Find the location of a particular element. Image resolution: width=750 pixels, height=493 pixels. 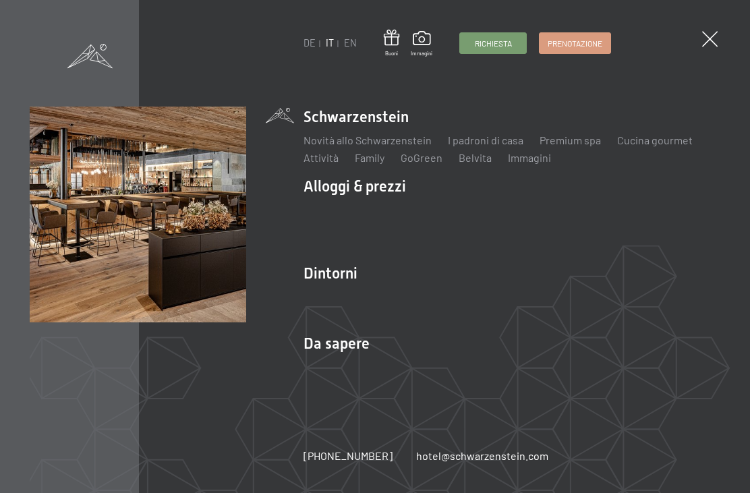

span: Buoni is located at coordinates (391, 53).